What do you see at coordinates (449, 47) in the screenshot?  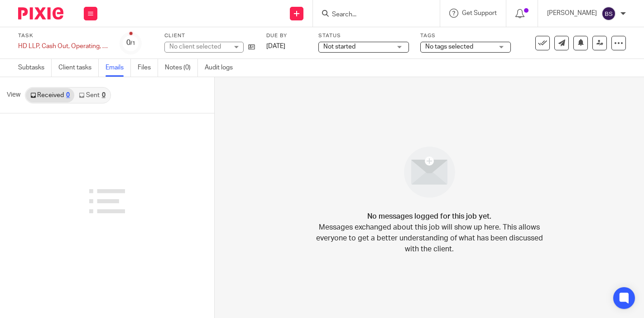 I see `span: No tags selected` at bounding box center [449, 47].